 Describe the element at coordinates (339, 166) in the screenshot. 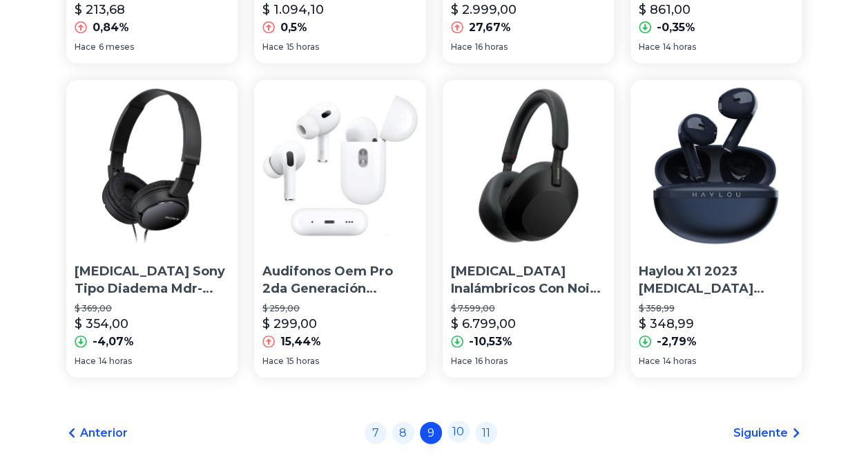

I see `img: Audifonos Oem Pro 2da Generación Compatible Con iPhone Y Android Blanco` at that location.